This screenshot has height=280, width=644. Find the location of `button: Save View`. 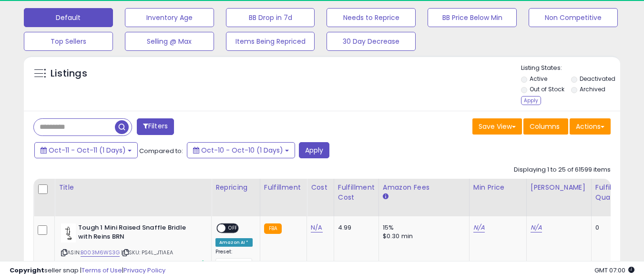

button: Save View is located at coordinates (497, 126).